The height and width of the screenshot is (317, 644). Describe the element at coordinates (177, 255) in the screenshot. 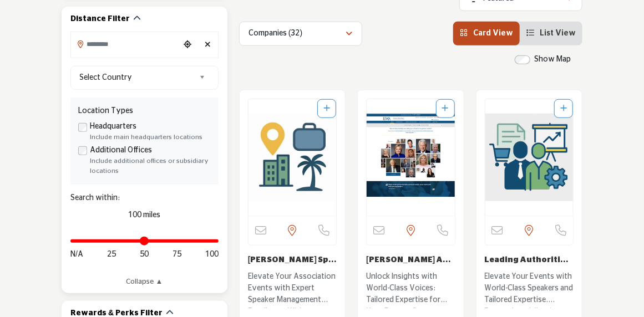

I see `span: 75` at that location.